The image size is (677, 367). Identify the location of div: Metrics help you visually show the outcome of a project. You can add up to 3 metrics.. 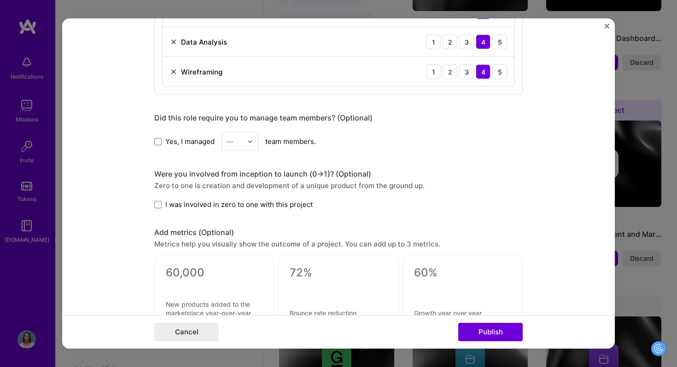
(338, 244).